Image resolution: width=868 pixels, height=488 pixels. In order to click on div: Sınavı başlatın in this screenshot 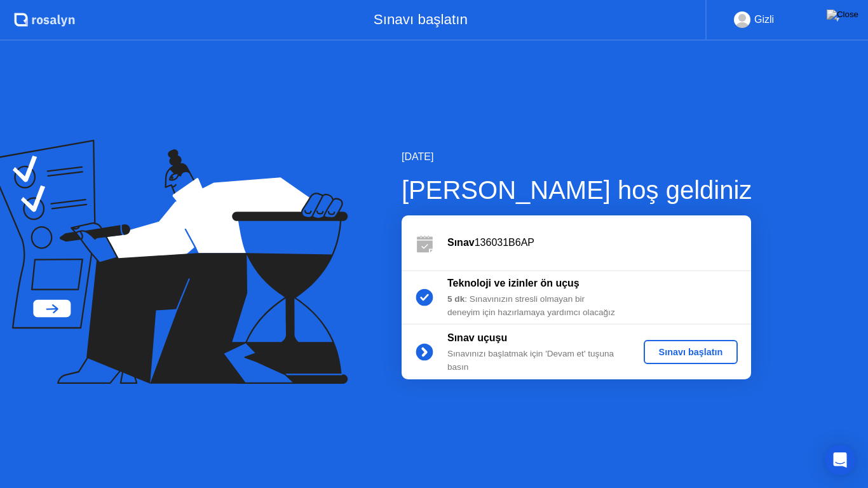, I will do `click(690, 352)`.